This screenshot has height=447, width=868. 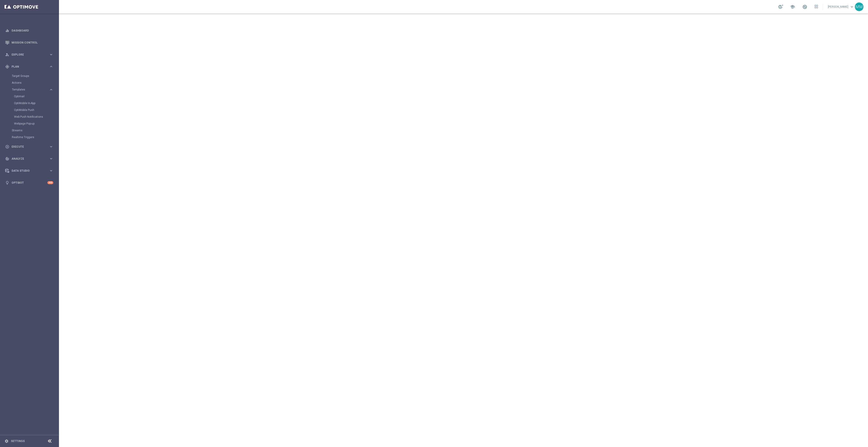 I want to click on div: Streams, so click(x=35, y=130).